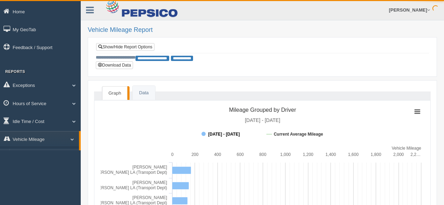 This screenshot has height=205, width=444. What do you see at coordinates (285, 155) in the screenshot?
I see `text: 1,000` at bounding box center [285, 155].